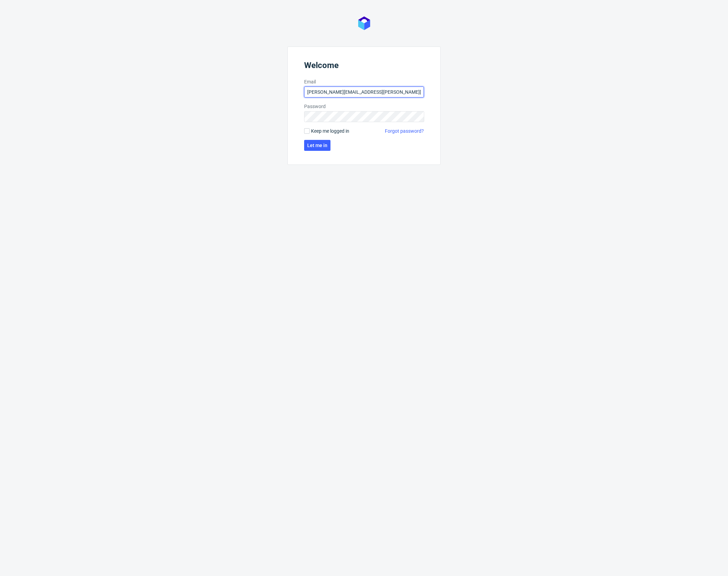  Describe the element at coordinates (317, 146) in the screenshot. I see `button: Let me in` at that location.